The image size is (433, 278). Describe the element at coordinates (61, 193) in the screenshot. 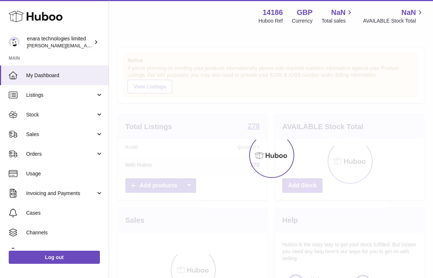

I see `span: Invoicing and Payments` at that location.